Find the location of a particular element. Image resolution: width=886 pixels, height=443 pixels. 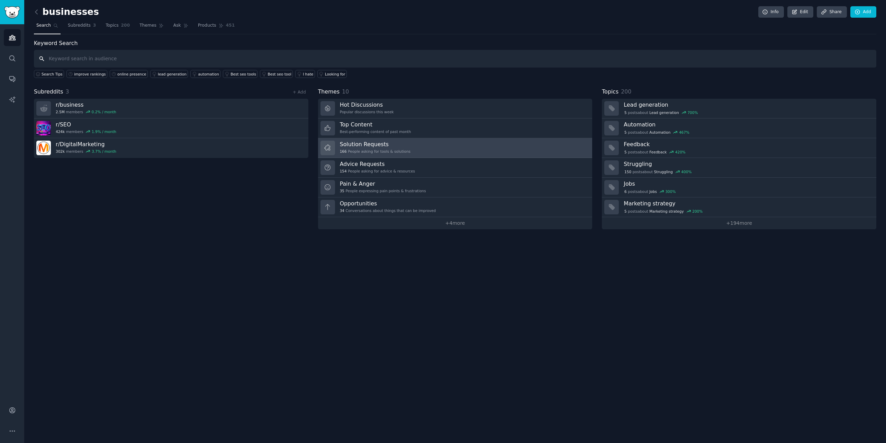

a: Feedback5postsaboutFeedback420% is located at coordinates (739, 148).